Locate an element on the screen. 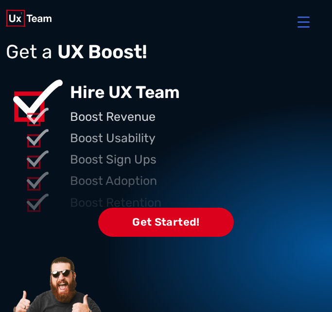  button: Menu Trigger is located at coordinates (304, 22).